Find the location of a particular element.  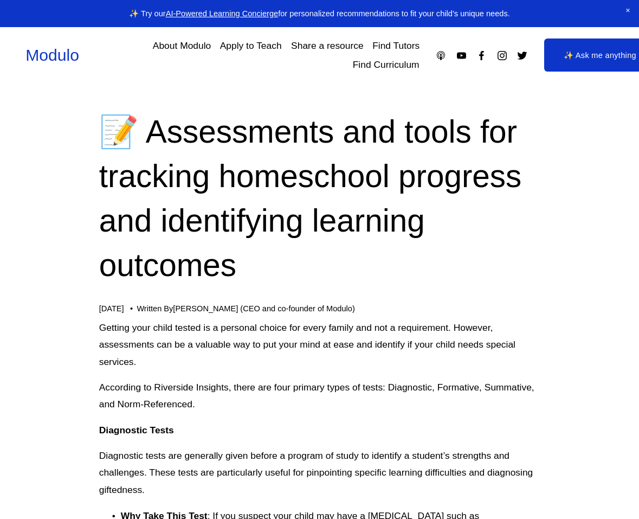

a: Find Curriculum is located at coordinates (386, 65).